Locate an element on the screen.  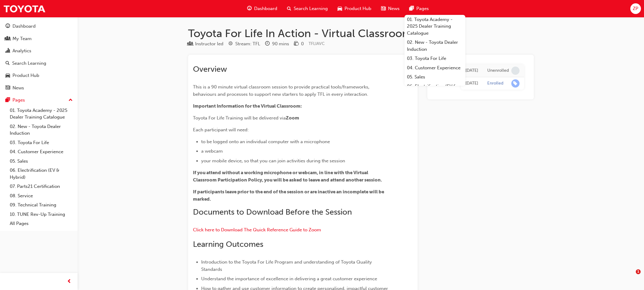
span: people-icon is located at coordinates (8, 39).